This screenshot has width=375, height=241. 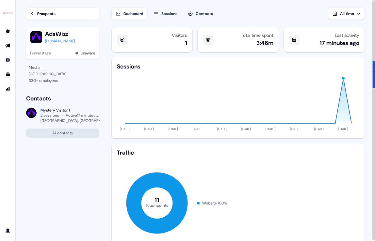 I want to click on button: All time, so click(x=346, y=14).